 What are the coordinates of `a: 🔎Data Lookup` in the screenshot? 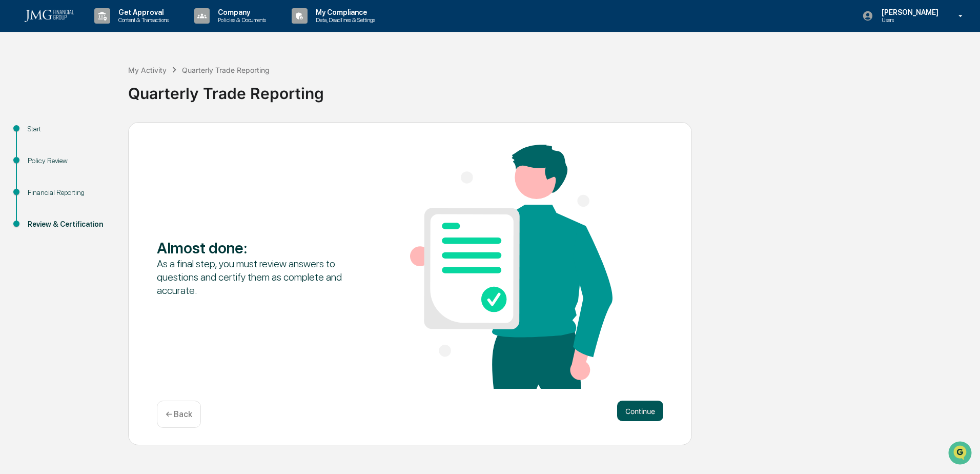 It's located at (38, 154).